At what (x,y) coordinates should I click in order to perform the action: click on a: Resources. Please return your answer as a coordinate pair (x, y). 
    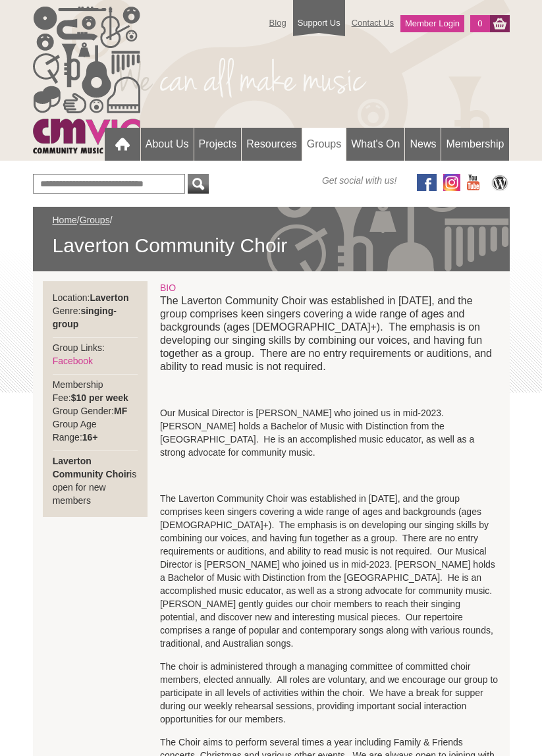
    Looking at the image, I should click on (271, 144).